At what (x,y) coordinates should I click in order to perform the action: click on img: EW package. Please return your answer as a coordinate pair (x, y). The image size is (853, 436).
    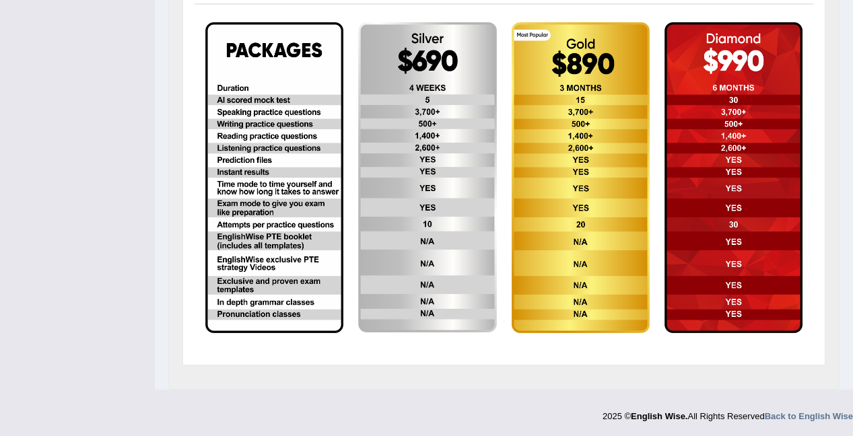
    Looking at the image, I should click on (274, 177).